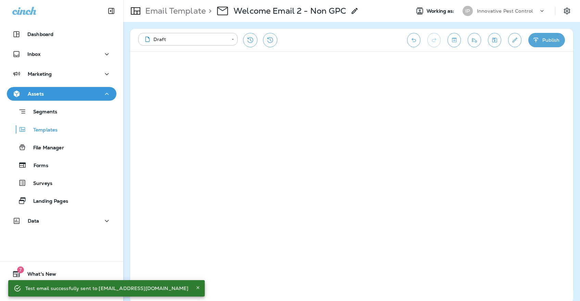 The height and width of the screenshot is (301, 580). Describe the element at coordinates (62, 274) in the screenshot. I see `button: 7What's New` at that location.